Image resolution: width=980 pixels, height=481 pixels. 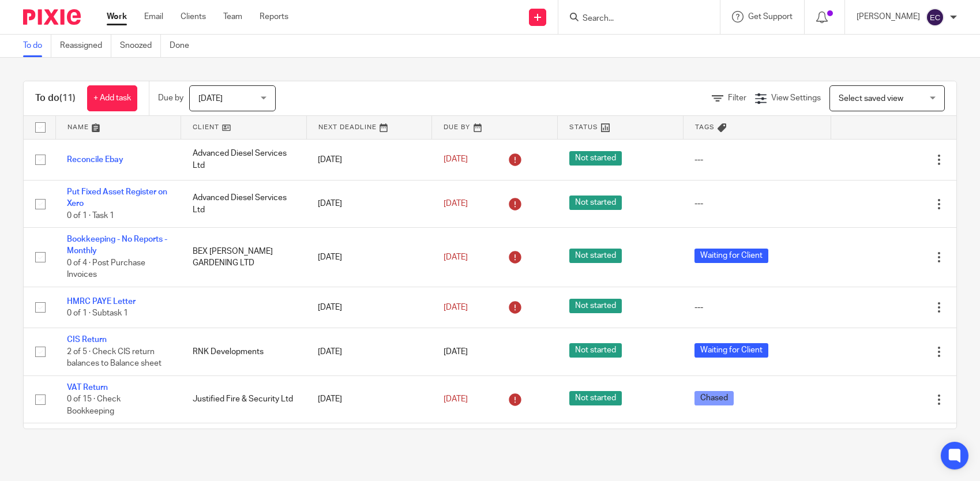 What do you see at coordinates (95, 160) in the screenshot?
I see `a: Reconcile Ebay` at bounding box center [95, 160].